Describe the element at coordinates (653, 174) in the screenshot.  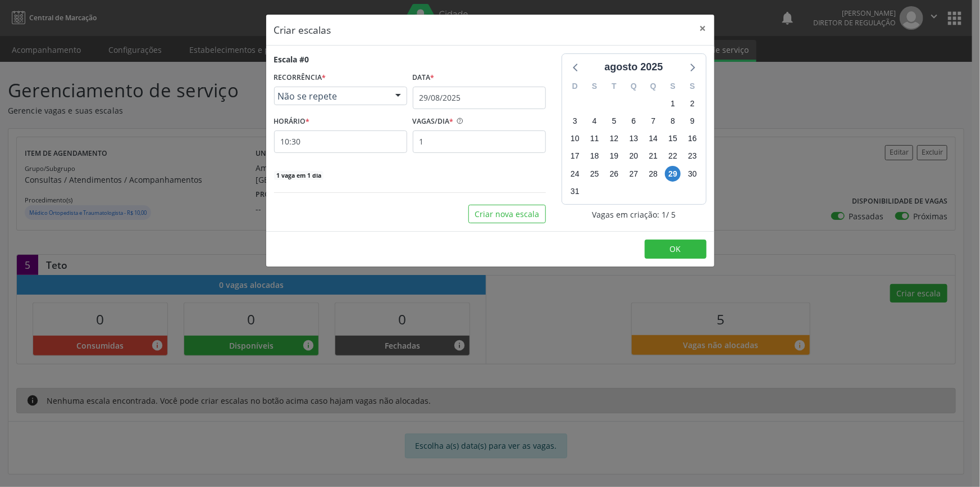
I see `span: quinta-feira, 28 de agosto de 2025` at that location.